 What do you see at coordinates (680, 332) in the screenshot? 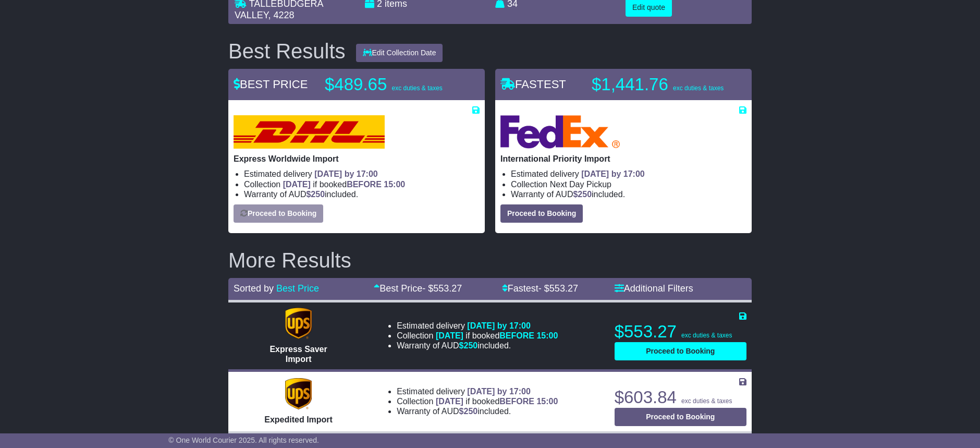
I see `p: $553.27` at bounding box center [680, 332].